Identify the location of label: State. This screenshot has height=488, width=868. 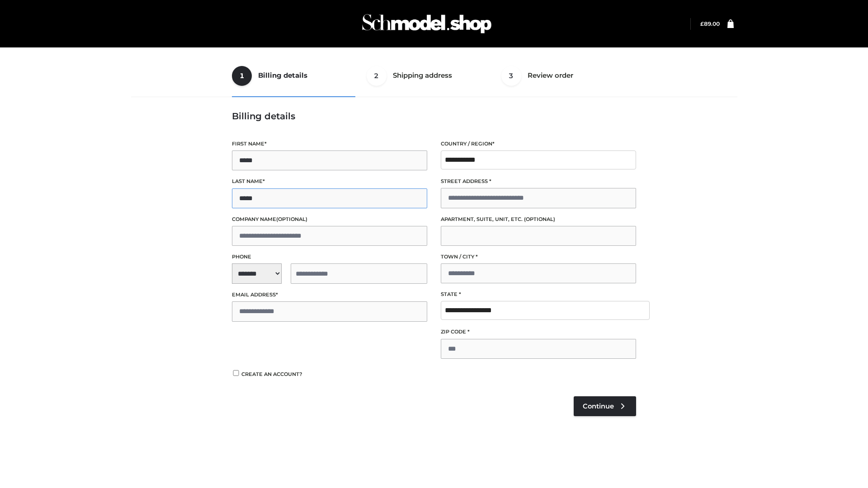
(538, 294).